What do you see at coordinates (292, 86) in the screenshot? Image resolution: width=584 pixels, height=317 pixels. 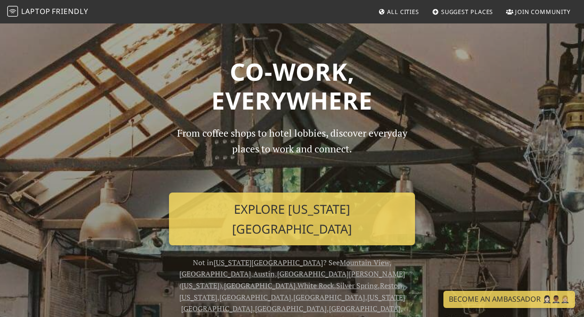 I see `h1: Co-work, Everywhere` at bounding box center [292, 86].